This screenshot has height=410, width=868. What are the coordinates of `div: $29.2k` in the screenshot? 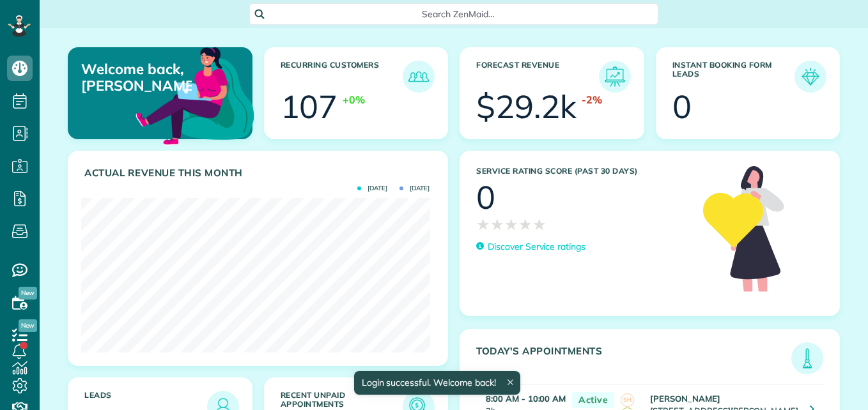 It's located at (526, 107).